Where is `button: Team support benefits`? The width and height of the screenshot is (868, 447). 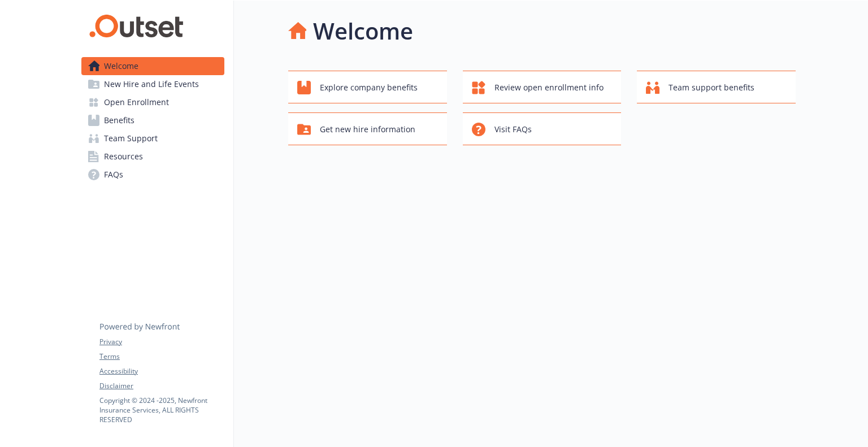 button: Team support benefits is located at coordinates (716, 87).